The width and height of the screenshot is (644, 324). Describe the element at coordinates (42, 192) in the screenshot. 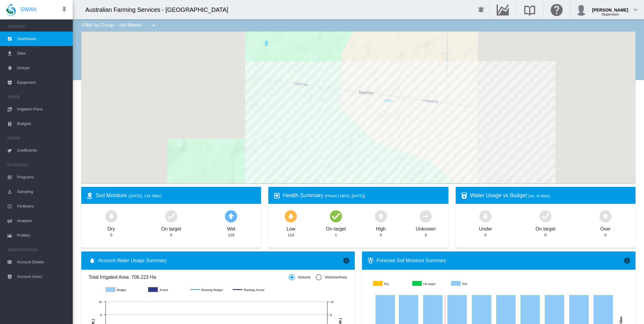

I see `span: Sampling` at that location.